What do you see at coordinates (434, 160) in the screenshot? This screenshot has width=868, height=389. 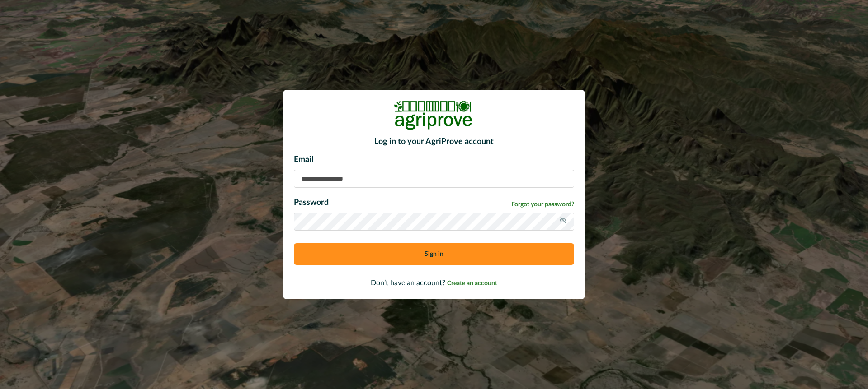 I see `p: Email` at bounding box center [434, 160].